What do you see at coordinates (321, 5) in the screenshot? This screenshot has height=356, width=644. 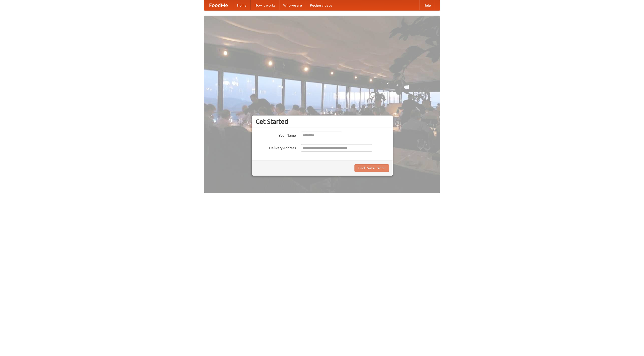 I see `a: Recipe videos` at bounding box center [321, 5].